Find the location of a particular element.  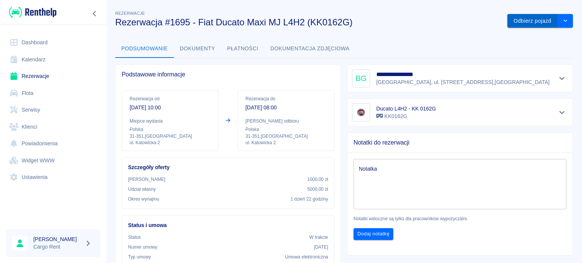

button: Dokumentacja zdjęciowa is located at coordinates (310, 49).